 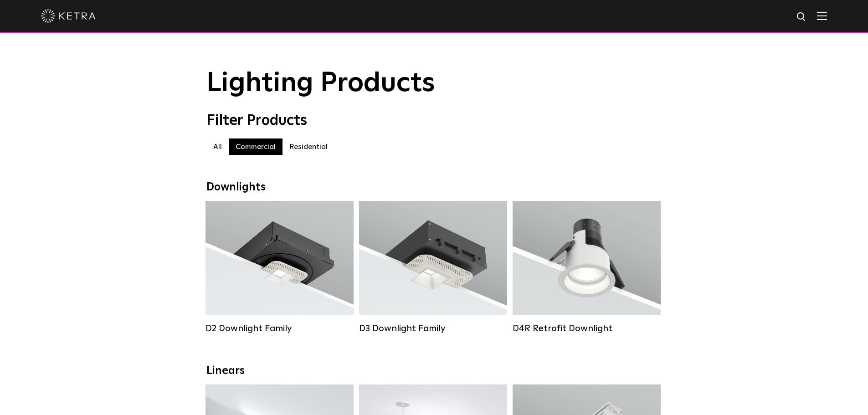 What do you see at coordinates (433, 267) in the screenshot?
I see `a: D3 Downlight Family Lumen Output:700 / 900 / 1100Colors:White / Black / Silver / Bronze / Paintab...` at bounding box center [433, 267].